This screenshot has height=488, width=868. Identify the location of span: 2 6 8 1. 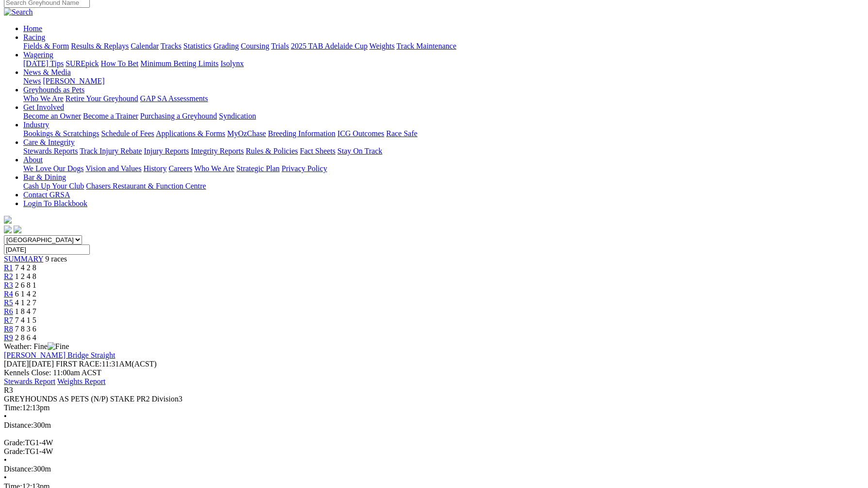
(25, 285).